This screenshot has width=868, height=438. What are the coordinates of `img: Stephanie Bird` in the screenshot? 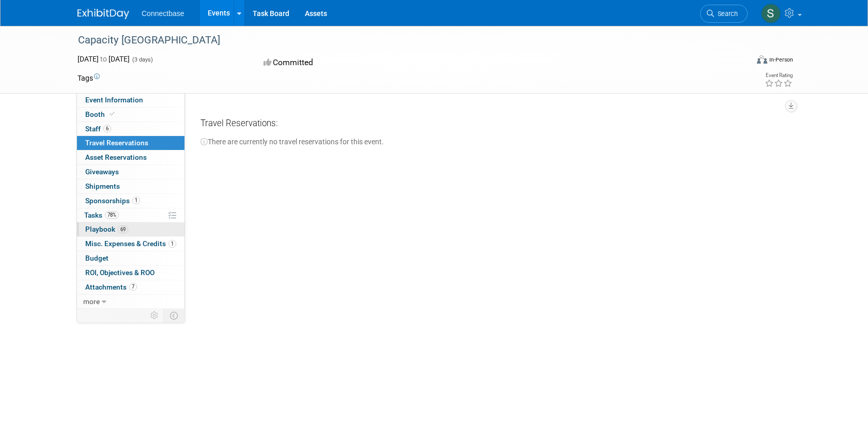 It's located at (771, 14).